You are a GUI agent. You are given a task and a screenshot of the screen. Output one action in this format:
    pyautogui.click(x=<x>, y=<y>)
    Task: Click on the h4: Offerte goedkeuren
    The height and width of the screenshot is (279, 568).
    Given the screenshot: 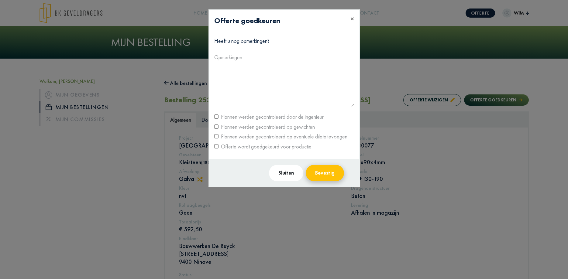 What is the action you would take?
    pyautogui.click(x=247, y=21)
    